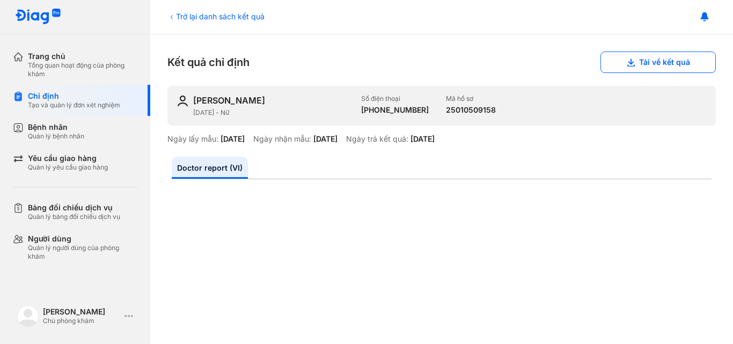 This screenshot has height=344, width=733. Describe the element at coordinates (442, 62) in the screenshot. I see `div: Kết quả chỉ định` at that location.